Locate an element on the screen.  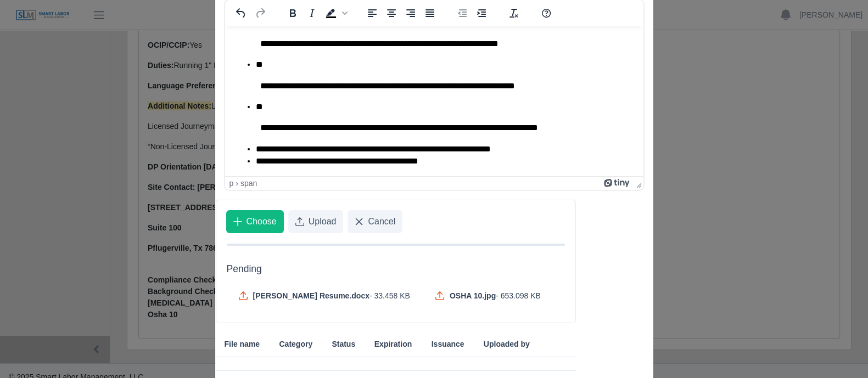
button: Align left is located at coordinates (372, 13).